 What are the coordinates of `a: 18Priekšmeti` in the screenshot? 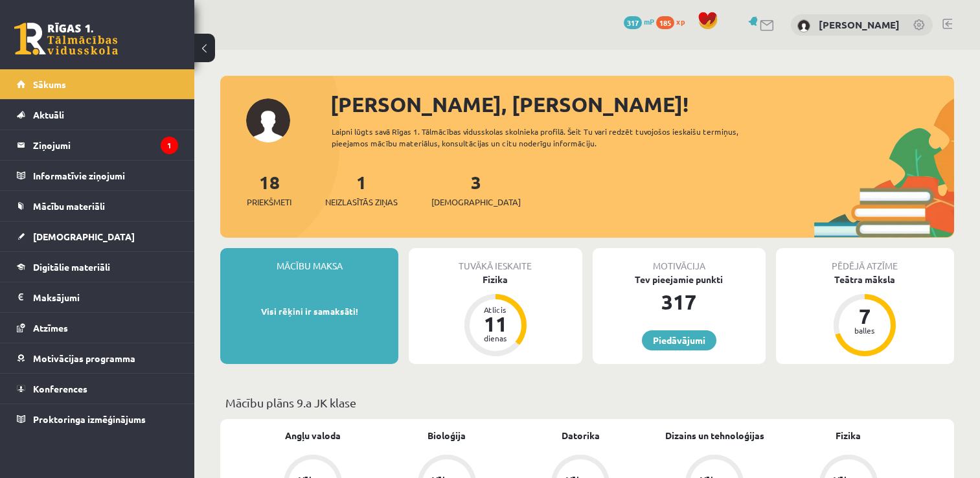 It's located at (269, 189).